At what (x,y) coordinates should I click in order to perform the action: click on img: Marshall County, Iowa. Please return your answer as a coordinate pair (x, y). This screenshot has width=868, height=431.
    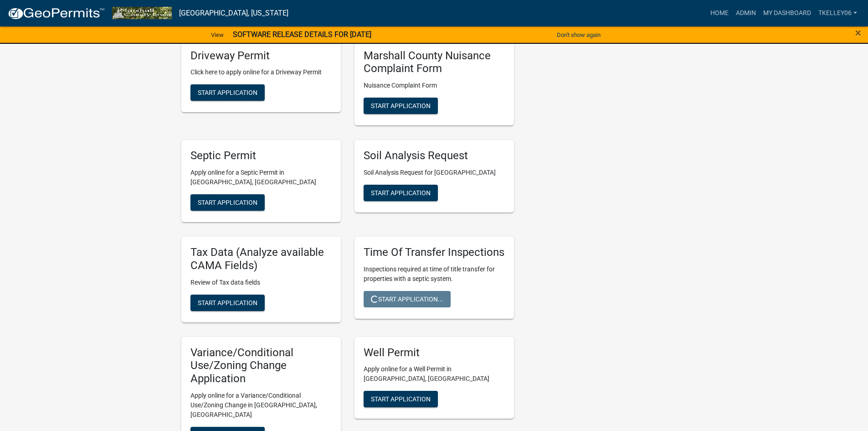
    Looking at the image, I should click on (142, 13).